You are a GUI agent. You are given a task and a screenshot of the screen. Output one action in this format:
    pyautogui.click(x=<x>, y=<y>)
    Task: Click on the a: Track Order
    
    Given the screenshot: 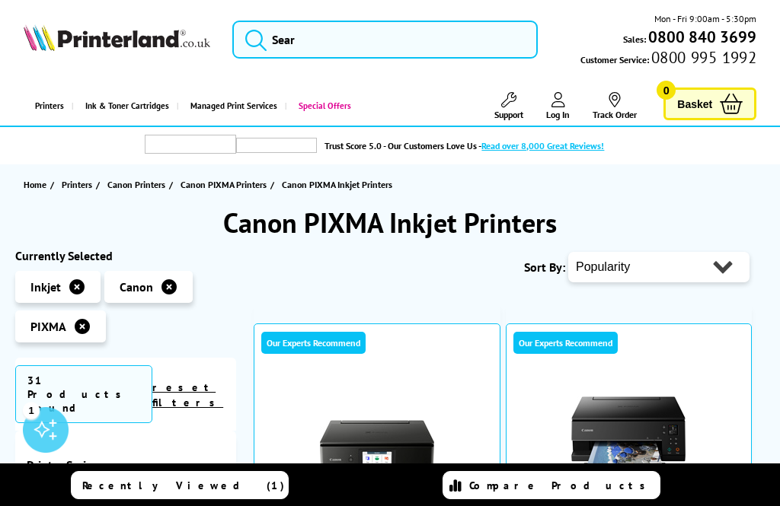 What is the action you would take?
    pyautogui.click(x=615, y=106)
    